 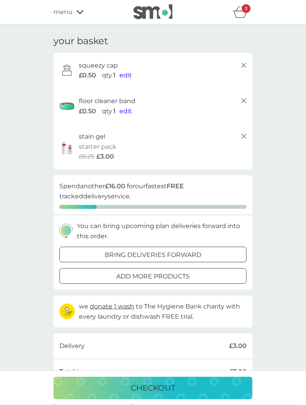 I want to click on h3: your basket, so click(x=81, y=41).